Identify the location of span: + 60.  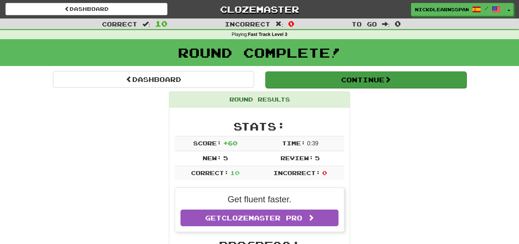
(230, 143).